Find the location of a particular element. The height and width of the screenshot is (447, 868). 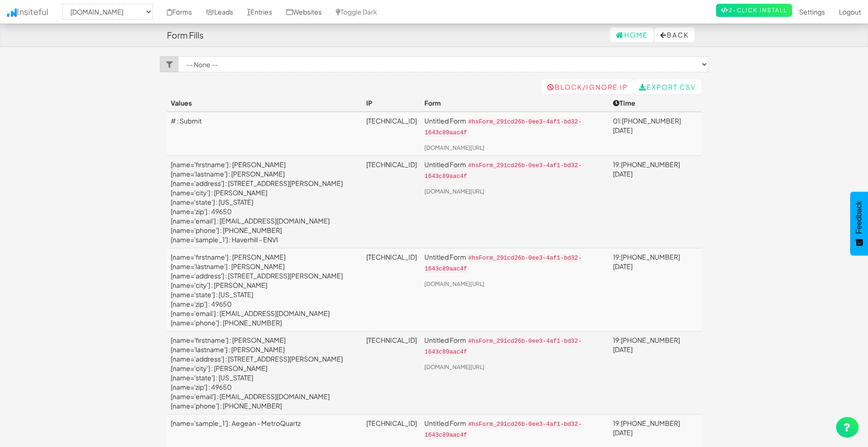

th: Values is located at coordinates (265, 103).